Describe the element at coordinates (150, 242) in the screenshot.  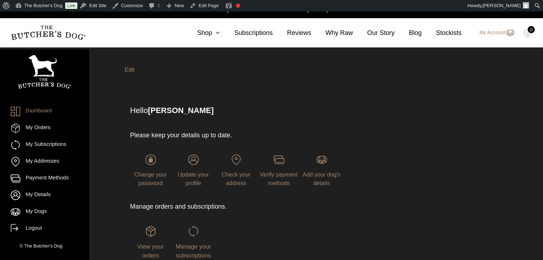
I see `a: View your orders` at that location.